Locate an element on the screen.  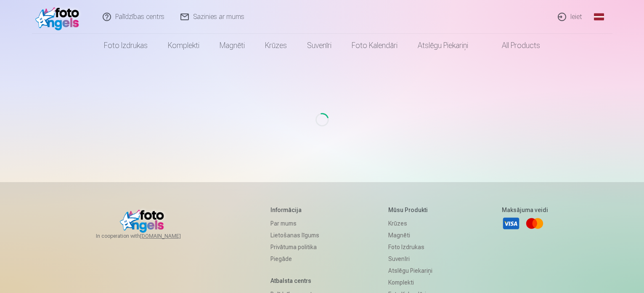
h5: Informācija is located at coordinates (295, 210).